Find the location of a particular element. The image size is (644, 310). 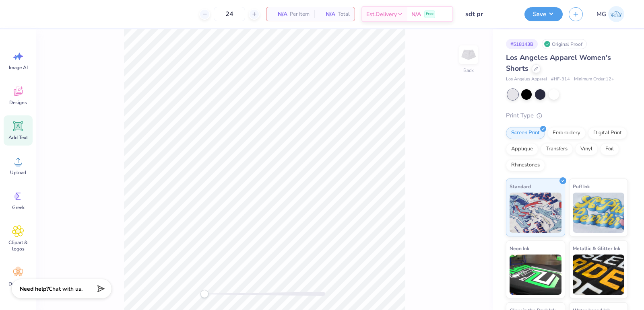

img: Neon Ink is located at coordinates (535, 275).